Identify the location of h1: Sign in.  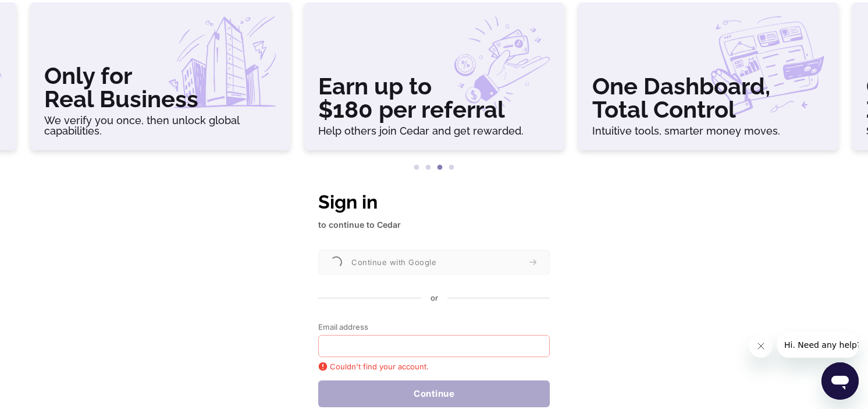
(434, 202).